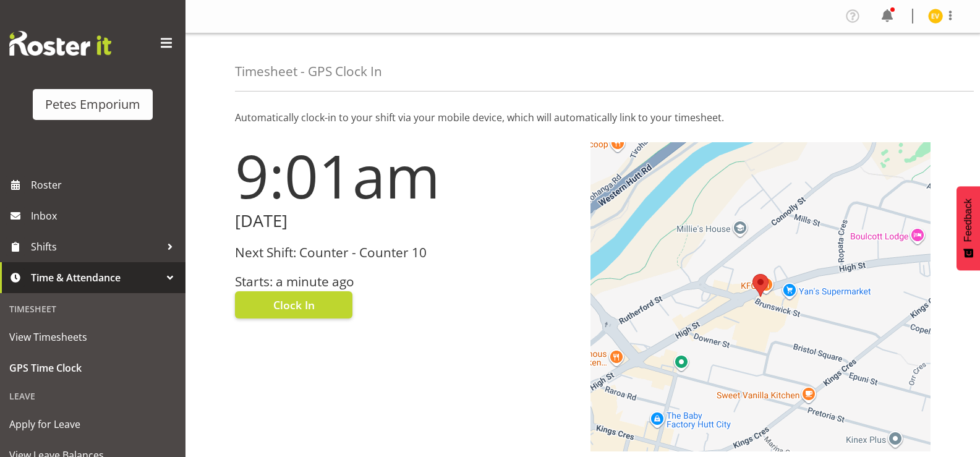 The height and width of the screenshot is (457, 980). What do you see at coordinates (96, 247) in the screenshot?
I see `span: Shifts` at bounding box center [96, 247].